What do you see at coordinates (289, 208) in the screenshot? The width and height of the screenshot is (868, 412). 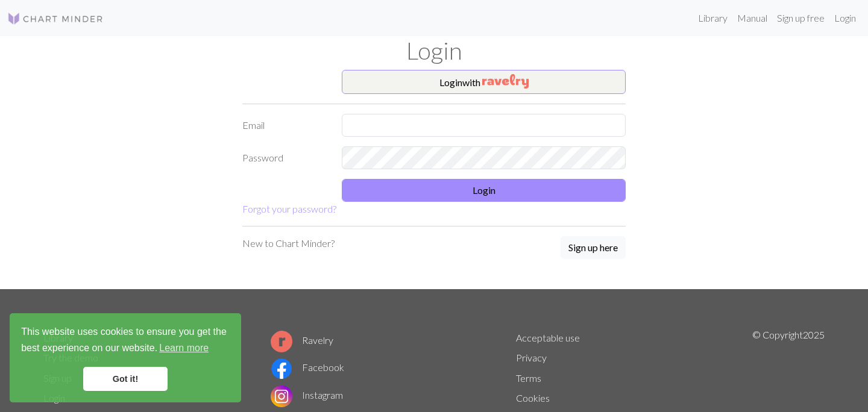 I see `a: Forgot your password?` at bounding box center [289, 208].